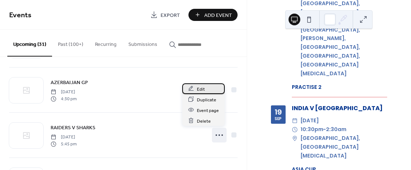  What do you see at coordinates (336, 129) in the screenshot?
I see `span: 2:30am` at bounding box center [336, 129].